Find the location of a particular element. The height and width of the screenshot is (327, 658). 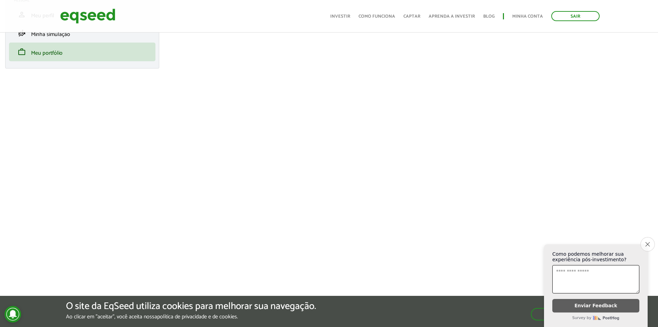

a: Sair is located at coordinates (576, 16).